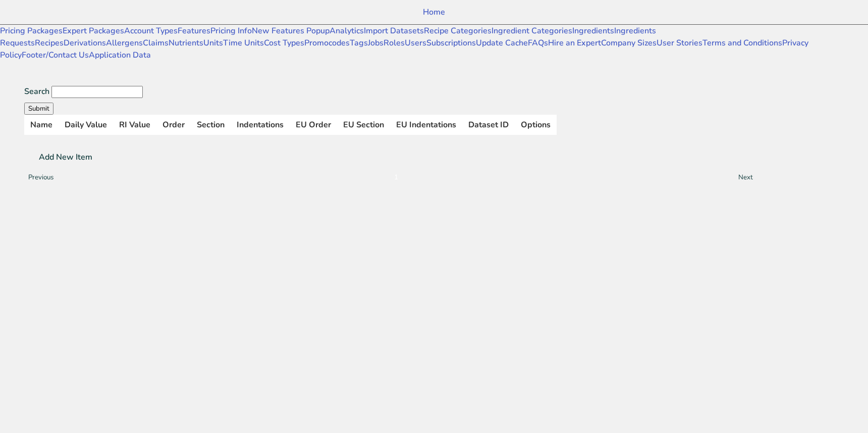 Image resolution: width=868 pixels, height=433 pixels. Describe the element at coordinates (186, 43) in the screenshot. I see `a: Nutrients` at that location.